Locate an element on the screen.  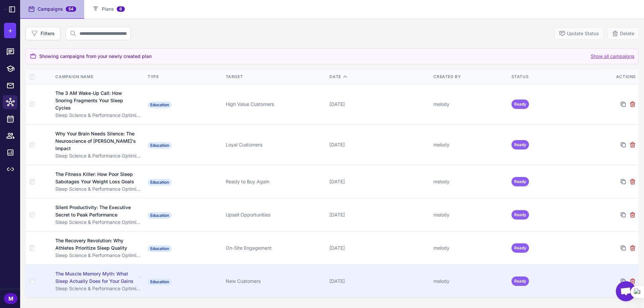
div: The 3 AM Wake-Up Call: How Snoring Fragments Your Sleep Cycles is located at coordinates (96, 101).